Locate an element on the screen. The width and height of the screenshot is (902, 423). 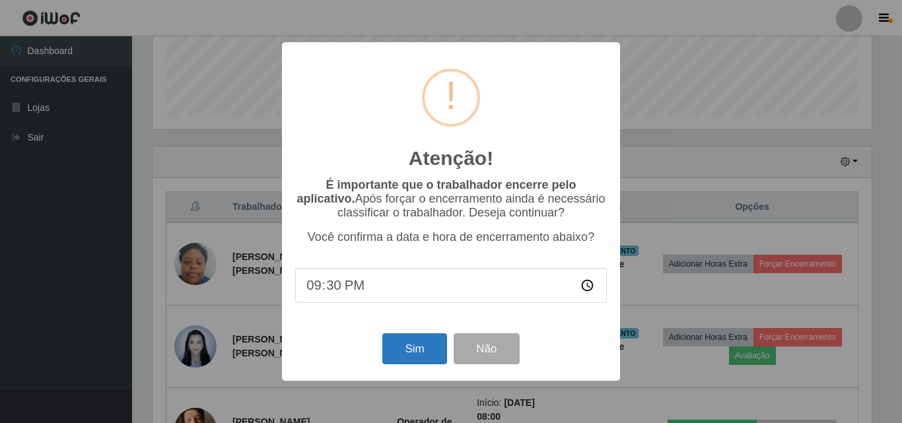
button: Sim is located at coordinates (414, 349).